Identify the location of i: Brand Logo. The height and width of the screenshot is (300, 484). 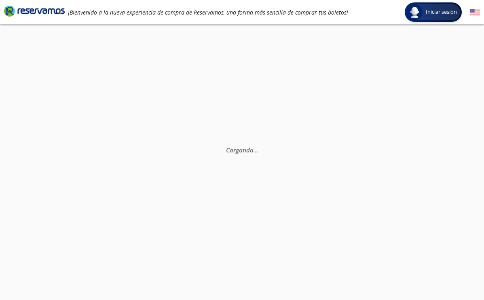
(34, 11).